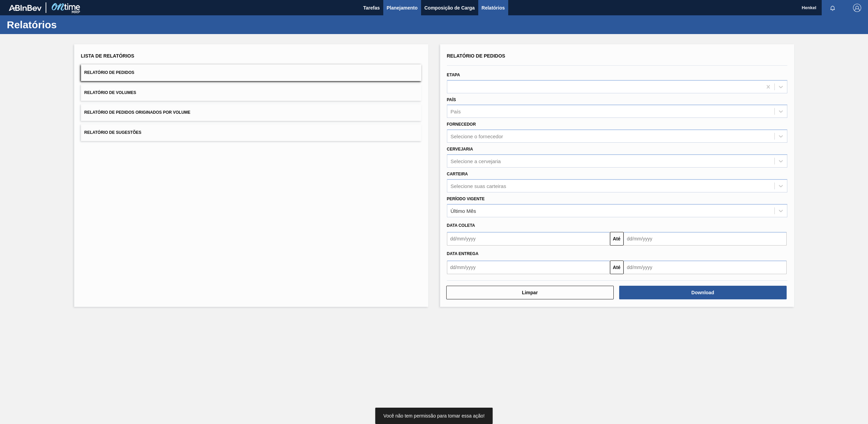 The image size is (868, 424). I want to click on span: Relatórios, so click(493, 8).